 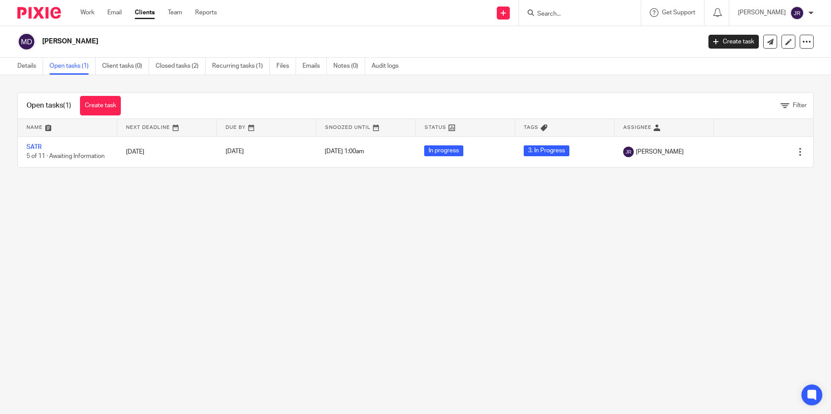 What do you see at coordinates (435, 127) in the screenshot?
I see `span: Status` at bounding box center [435, 127].